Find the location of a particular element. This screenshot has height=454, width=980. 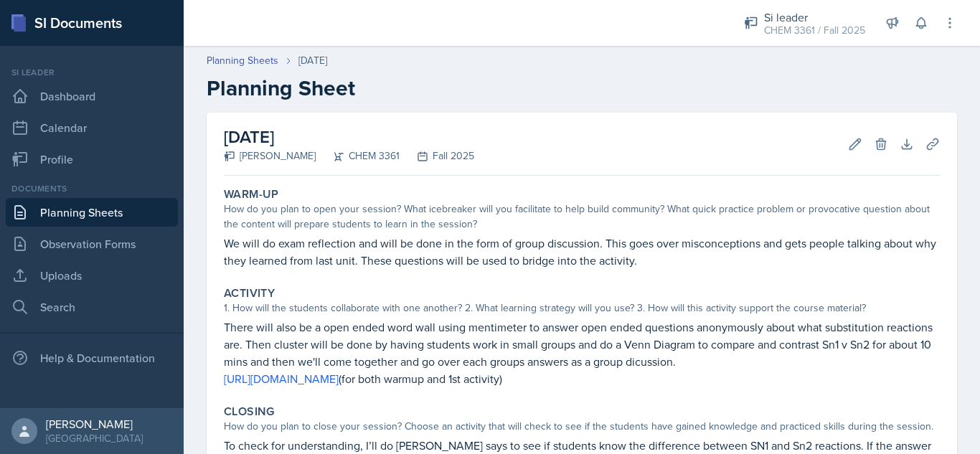

div: CHEM 3361 is located at coordinates (357, 155).